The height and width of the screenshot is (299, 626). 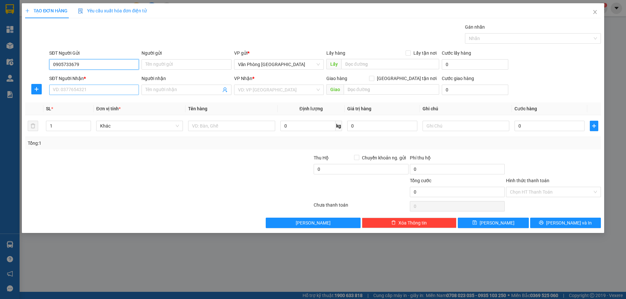 What do you see at coordinates (94, 53) in the screenshot?
I see `div: SĐT Người Gửi` at bounding box center [94, 53].